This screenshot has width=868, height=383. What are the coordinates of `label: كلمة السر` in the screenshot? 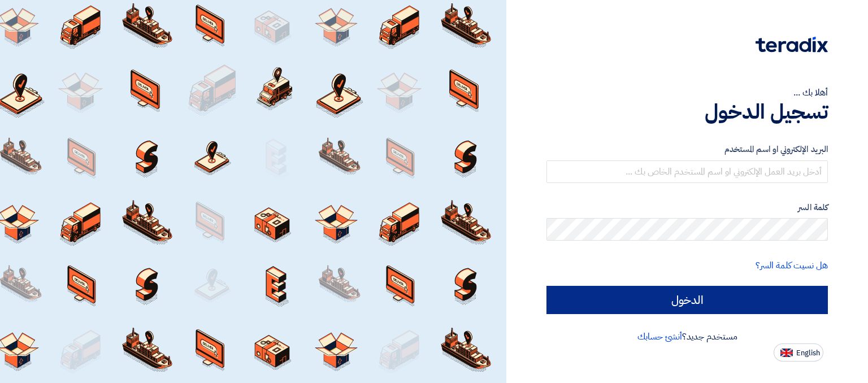 It's located at (687, 207).